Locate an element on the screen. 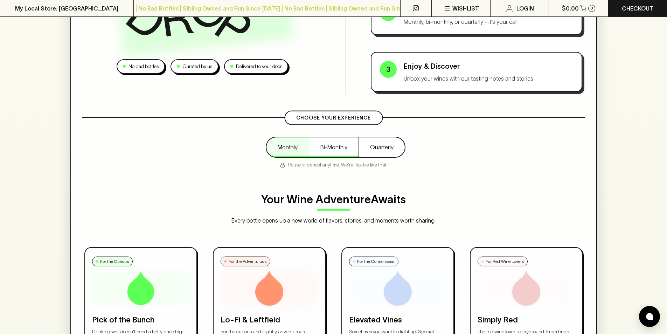  p: Login is located at coordinates (525, 8).